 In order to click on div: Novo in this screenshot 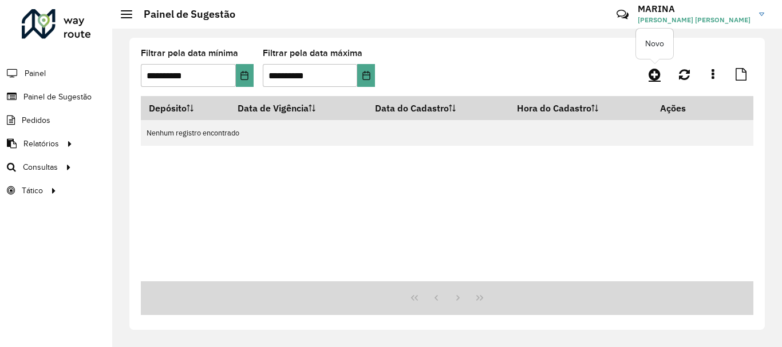, I will do `click(654, 44)`.